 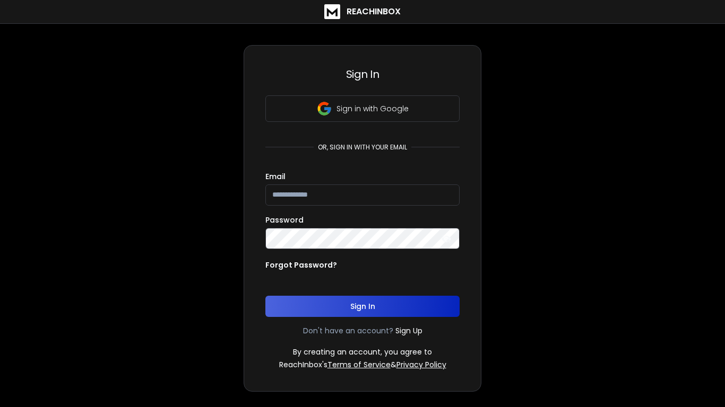 What do you see at coordinates (359, 365) in the screenshot?
I see `a: Terms of Service` at bounding box center [359, 365].